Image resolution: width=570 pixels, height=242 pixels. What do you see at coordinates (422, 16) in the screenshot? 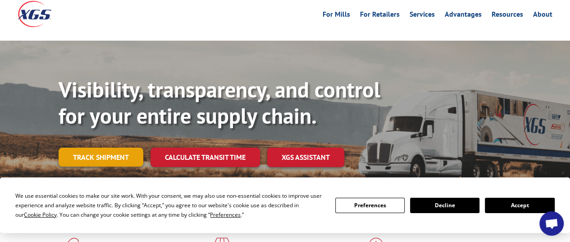
I see `a: Services` at bounding box center [422, 16].